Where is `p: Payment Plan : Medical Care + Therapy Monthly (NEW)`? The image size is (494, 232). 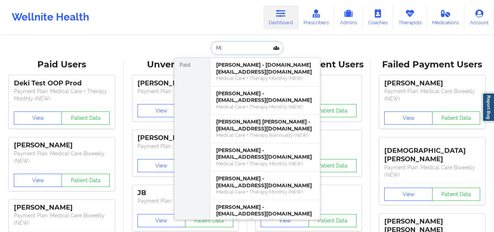 p: Payment Plan : Medical Care + Therapy Monthly (NEW) is located at coordinates (62, 95).